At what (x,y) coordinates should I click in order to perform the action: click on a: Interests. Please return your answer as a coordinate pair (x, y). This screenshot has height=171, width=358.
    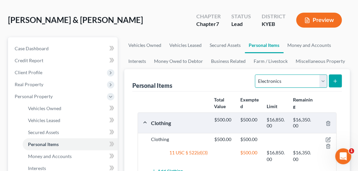
    Looking at the image, I should click on (137, 61).